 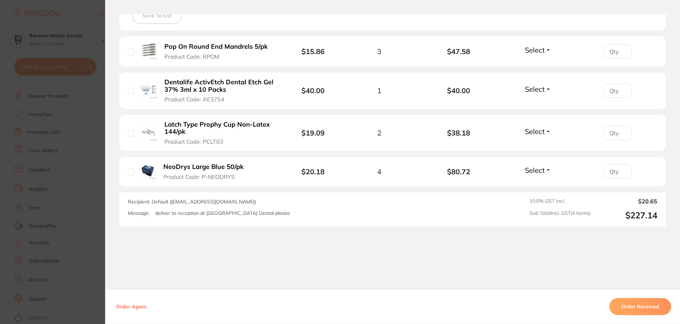 I want to click on button: Order Received, so click(x=641, y=306).